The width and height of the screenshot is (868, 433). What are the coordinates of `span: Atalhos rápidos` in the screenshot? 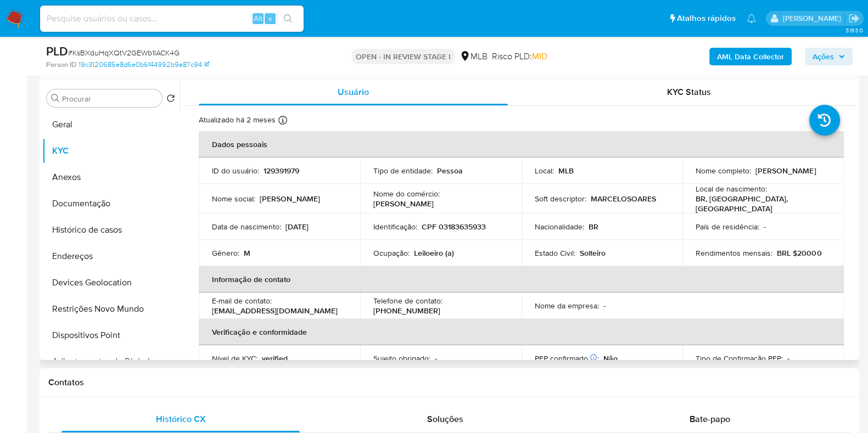 It's located at (706, 18).